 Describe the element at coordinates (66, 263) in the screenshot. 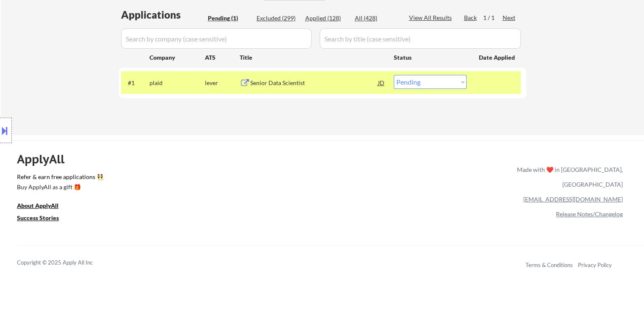

I see `div: Copyright © 2025 Apply All Inc` at that location.